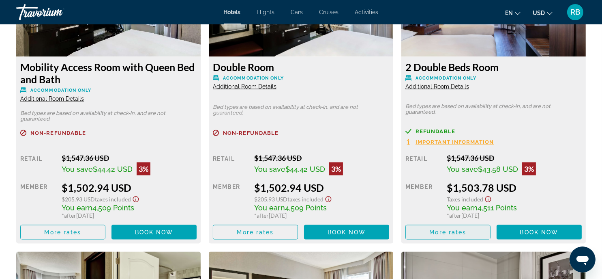  What do you see at coordinates (497, 207) in the screenshot?
I see `span: 4,511 Points` at bounding box center [497, 207].